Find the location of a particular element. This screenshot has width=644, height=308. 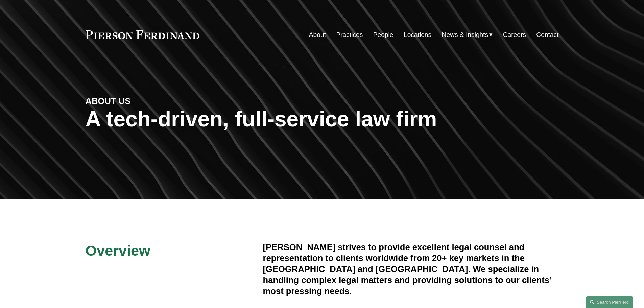

a: People is located at coordinates (383, 35).